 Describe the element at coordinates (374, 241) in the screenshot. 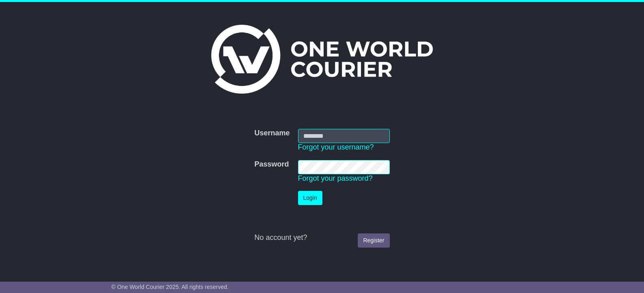

I see `a: Register` at that location.